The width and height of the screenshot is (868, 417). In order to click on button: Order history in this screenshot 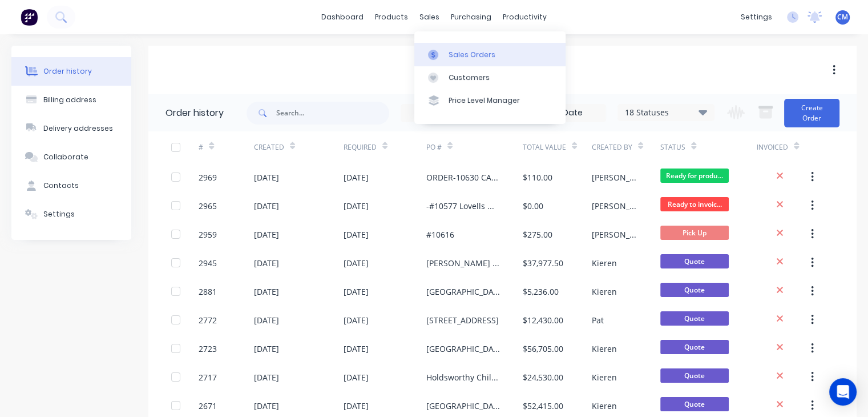, I will do `click(71, 71)`.